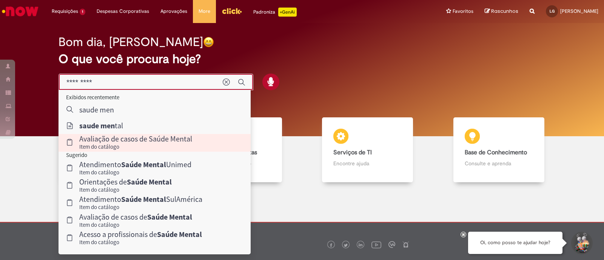 This screenshot has width=604, height=260. I want to click on a: Rascunhos, so click(501, 11).